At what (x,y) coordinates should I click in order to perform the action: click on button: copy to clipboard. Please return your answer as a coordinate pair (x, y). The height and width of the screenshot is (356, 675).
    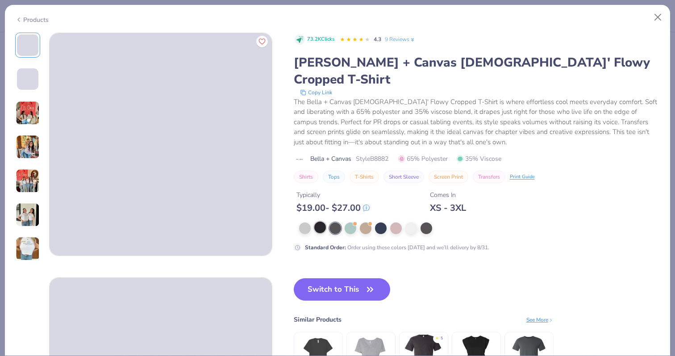
    Looking at the image, I should click on (316, 92).